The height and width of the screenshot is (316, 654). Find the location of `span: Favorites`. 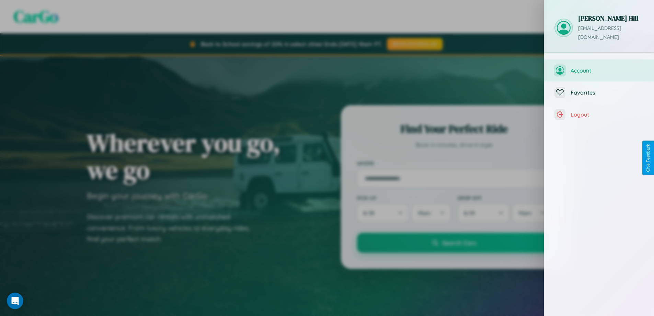

span: Favorites is located at coordinates (607, 92).